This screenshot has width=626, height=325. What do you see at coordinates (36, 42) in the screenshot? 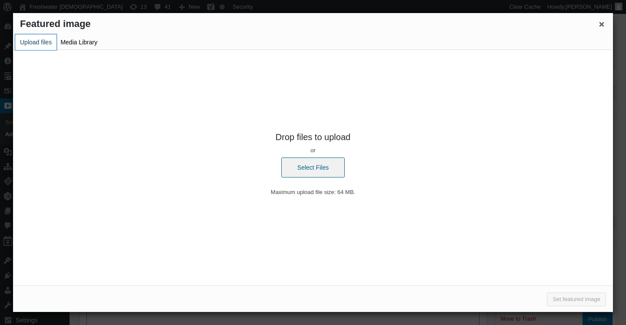
I see `button: Upload files` at bounding box center [36, 42].